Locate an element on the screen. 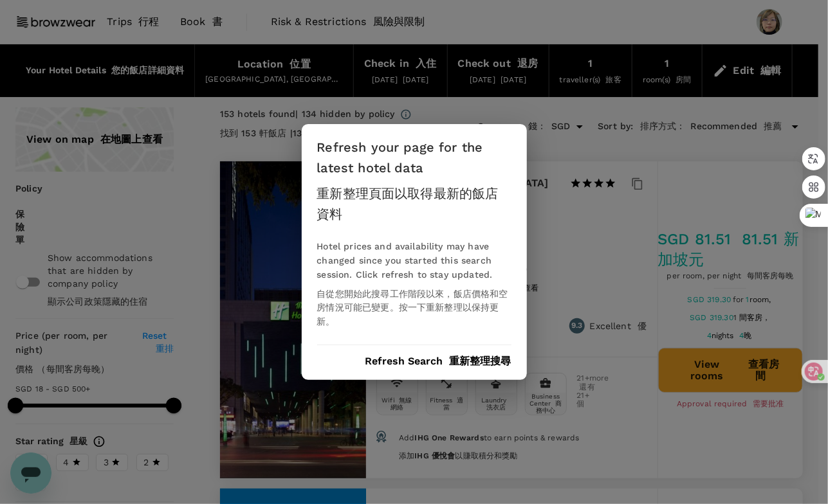  div: Hotel prices and availability may have changed since you started this search session. Click refre... is located at coordinates (415, 287).